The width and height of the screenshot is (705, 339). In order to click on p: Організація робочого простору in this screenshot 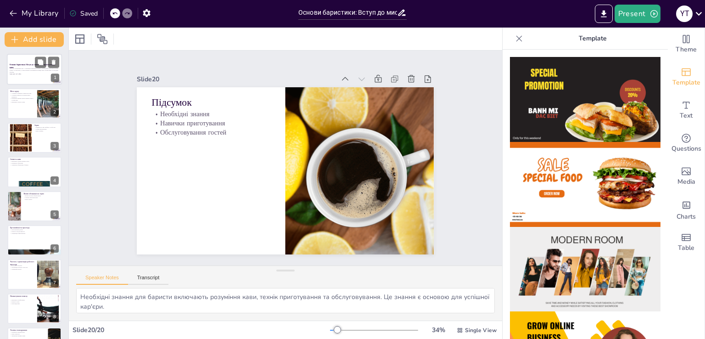, I will do `click(22, 268)`.